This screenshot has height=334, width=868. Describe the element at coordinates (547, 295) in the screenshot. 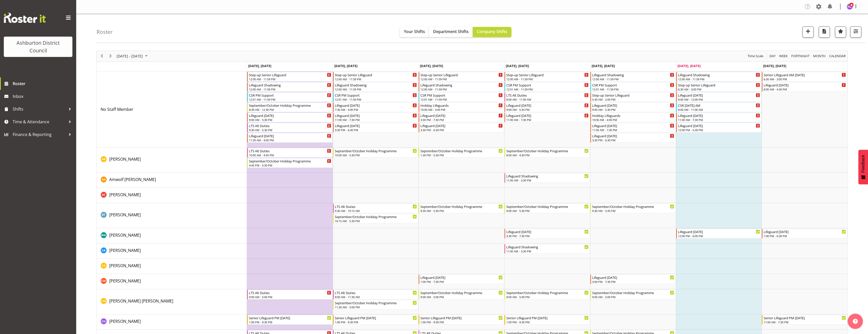

I see `div: Charlotte Bota Wilson"s event - September/October Holiday Programme Begin From Thursday, Septembe...` at that location.